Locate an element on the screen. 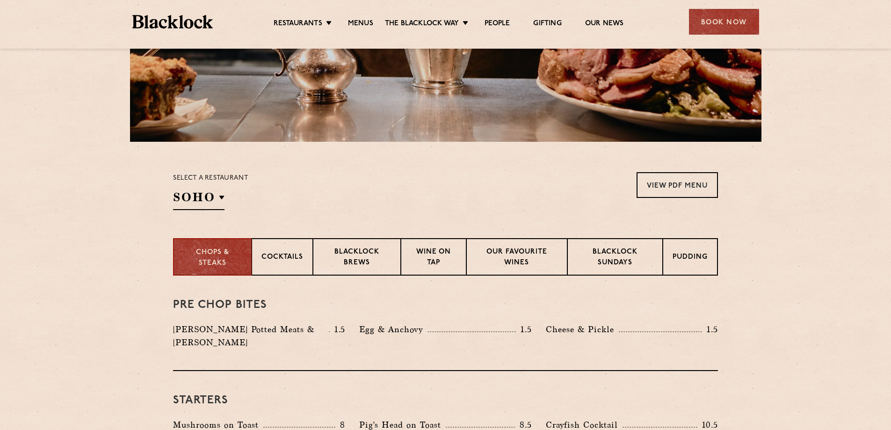 Image resolution: width=891 pixels, height=430 pixels. h3: Starters is located at coordinates (446, 401).